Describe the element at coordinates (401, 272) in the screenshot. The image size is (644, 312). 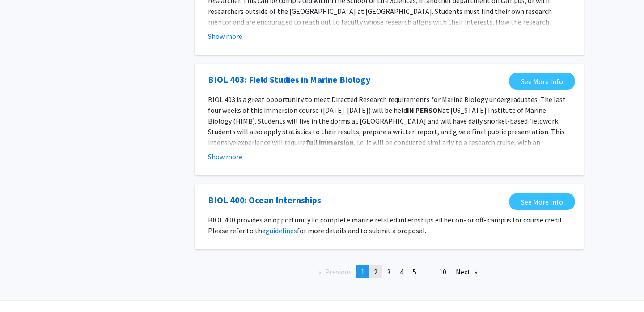
I see `span: 4` at that location.